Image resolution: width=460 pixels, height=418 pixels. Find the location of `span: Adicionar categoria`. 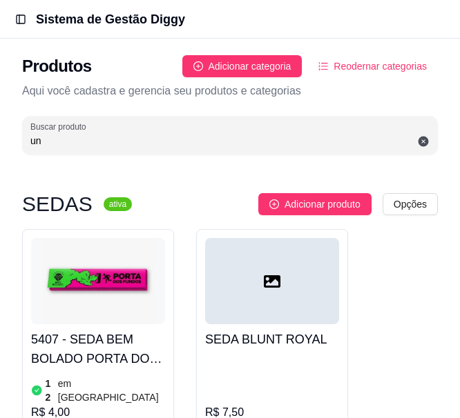

span: Adicionar categoria is located at coordinates (250, 66).